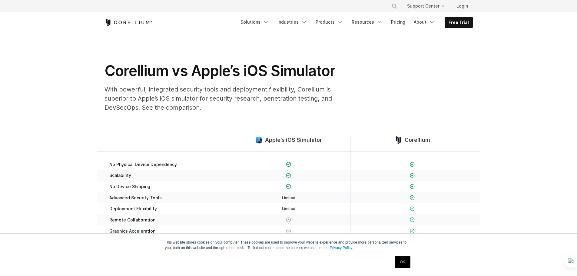 This screenshot has width=577, height=276. What do you see at coordinates (426, 6) in the screenshot?
I see `a: Support Center` at bounding box center [426, 6].